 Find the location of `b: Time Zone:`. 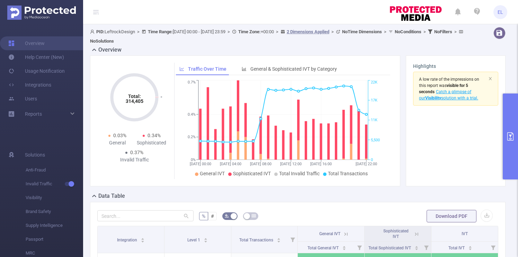

b: Time Zone: is located at coordinates (249, 32).